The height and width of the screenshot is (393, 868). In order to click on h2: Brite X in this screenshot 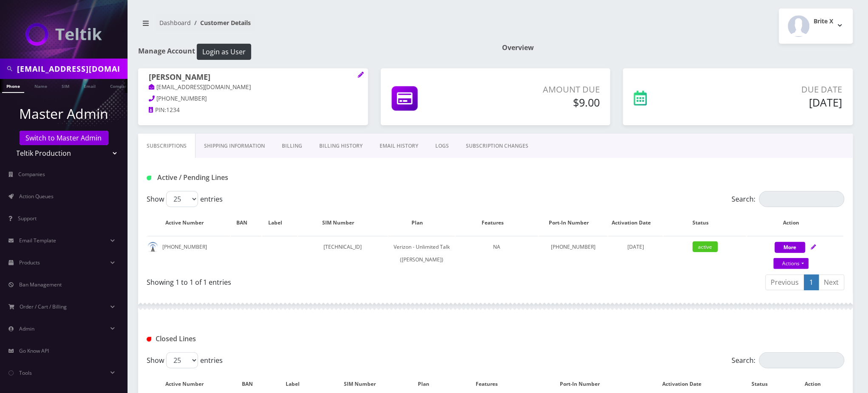, I will do `click(824, 21)`.